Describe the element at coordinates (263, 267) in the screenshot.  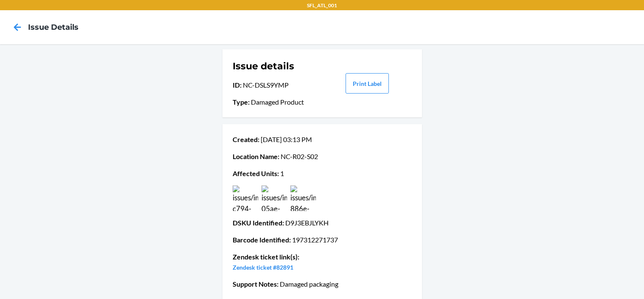
I see `a: Zendesk ticket #82891` at that location.